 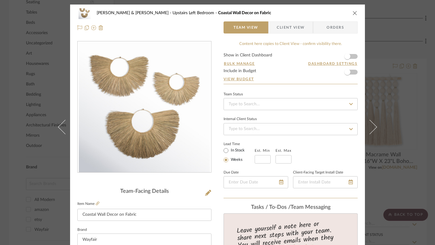 What do you see at coordinates (85, 13) in the screenshot?
I see `img: 3649d9d4-1804-47b2-98e0-5f10876dcd20_48x40.jpg` at bounding box center [85, 13].